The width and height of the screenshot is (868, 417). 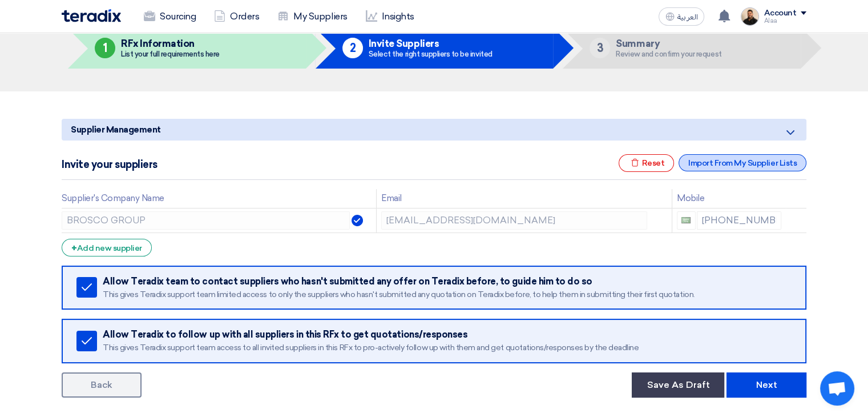 I want to click on div: Import From My Supplier Lists, so click(x=743, y=163).